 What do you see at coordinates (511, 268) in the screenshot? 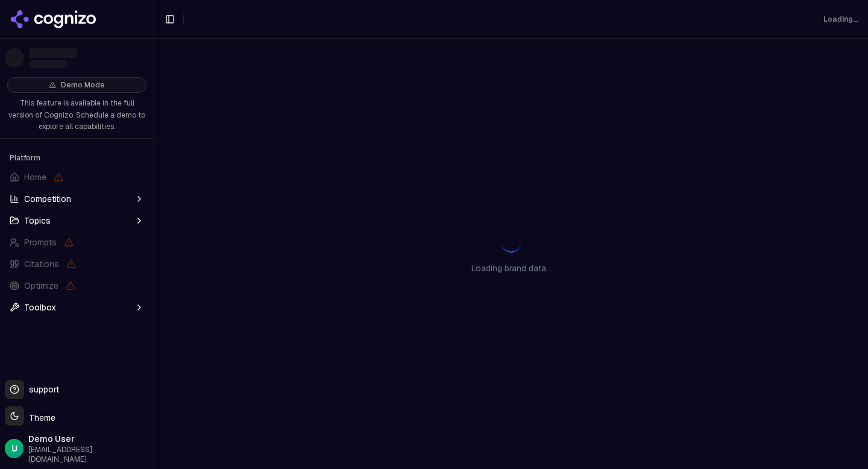
I see `p: Loading brand data...` at bounding box center [511, 268].